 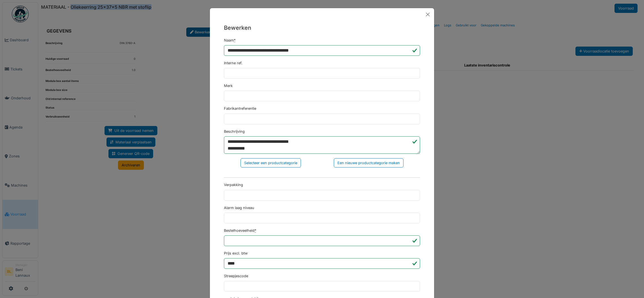 What do you see at coordinates (271, 163) in the screenshot?
I see `div: Selecteer een productcategorie` at bounding box center [271, 163].